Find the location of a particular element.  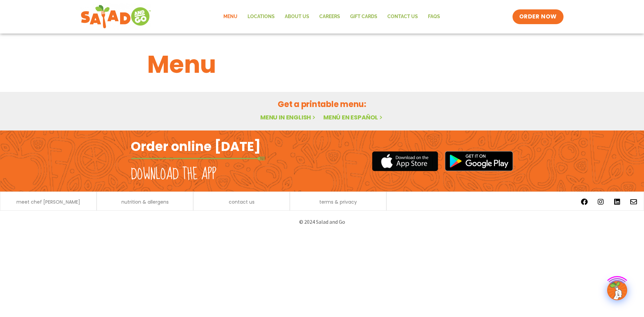

a: Menu is located at coordinates (231, 17).